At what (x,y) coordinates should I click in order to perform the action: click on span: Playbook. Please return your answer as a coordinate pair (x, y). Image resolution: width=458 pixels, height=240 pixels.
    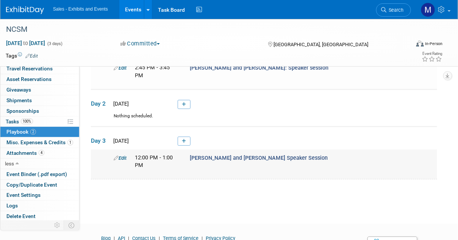
    Looking at the image, I should click on (21, 132).